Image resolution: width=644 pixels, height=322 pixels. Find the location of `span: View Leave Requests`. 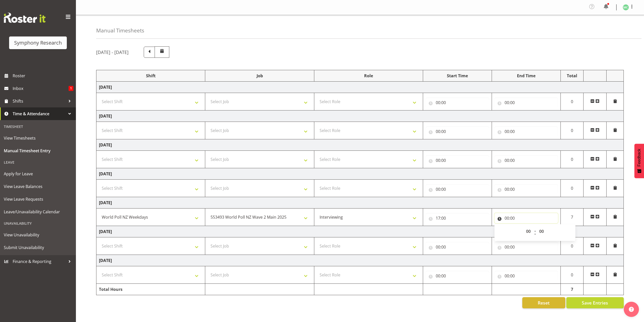

span: View Leave Requests is located at coordinates (38, 199).